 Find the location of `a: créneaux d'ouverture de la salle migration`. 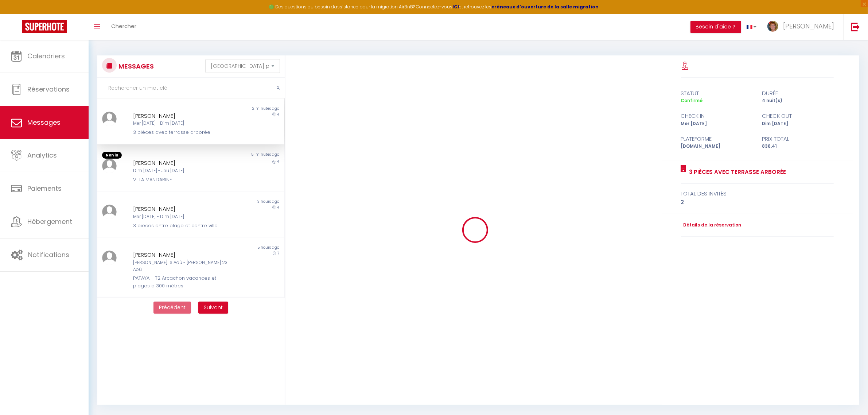

a: créneaux d'ouverture de la salle migration is located at coordinates (545, 6).